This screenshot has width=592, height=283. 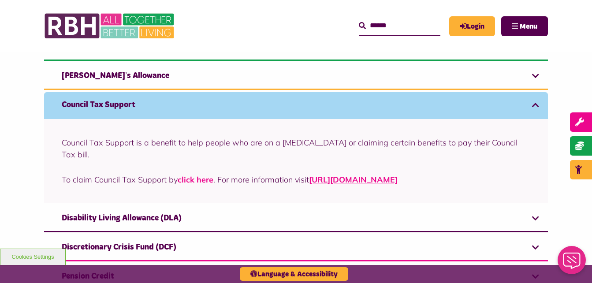 What do you see at coordinates (472, 26) in the screenshot?
I see `a: MyRBH` at bounding box center [472, 26].